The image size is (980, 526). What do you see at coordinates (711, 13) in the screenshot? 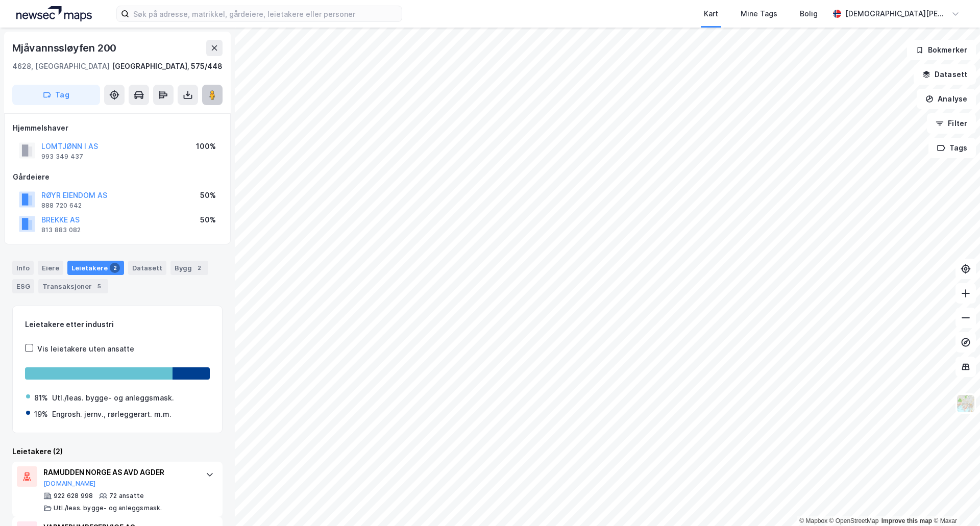
I see `div: Kart` at bounding box center [711, 13].